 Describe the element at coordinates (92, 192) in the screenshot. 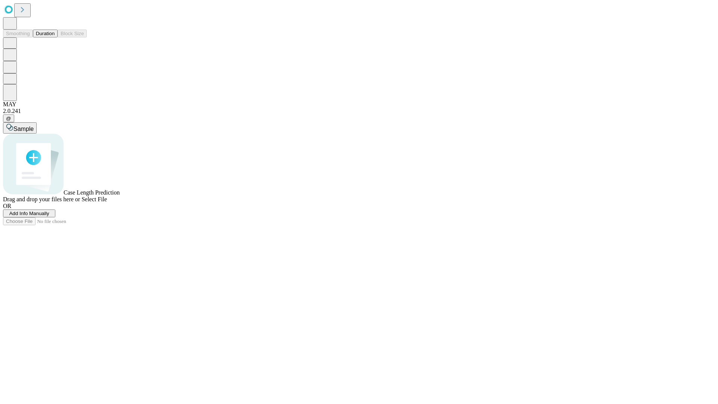

I see `span: Case Length Prediction` at that location.